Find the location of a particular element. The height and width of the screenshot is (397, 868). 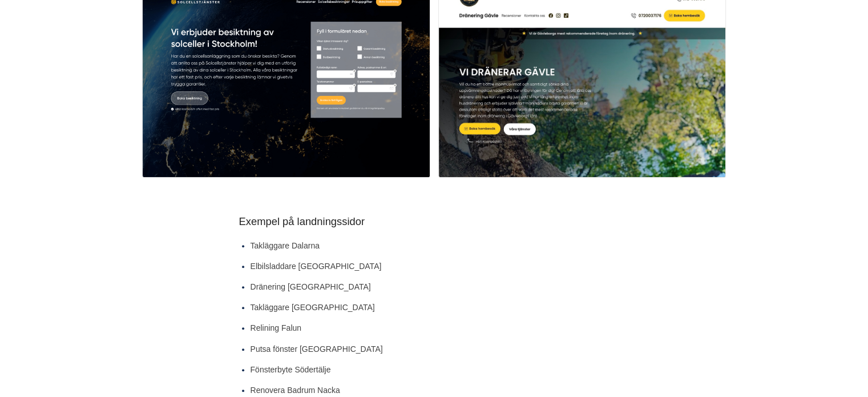

a: Takläggare Dalarna is located at coordinates (285, 245).